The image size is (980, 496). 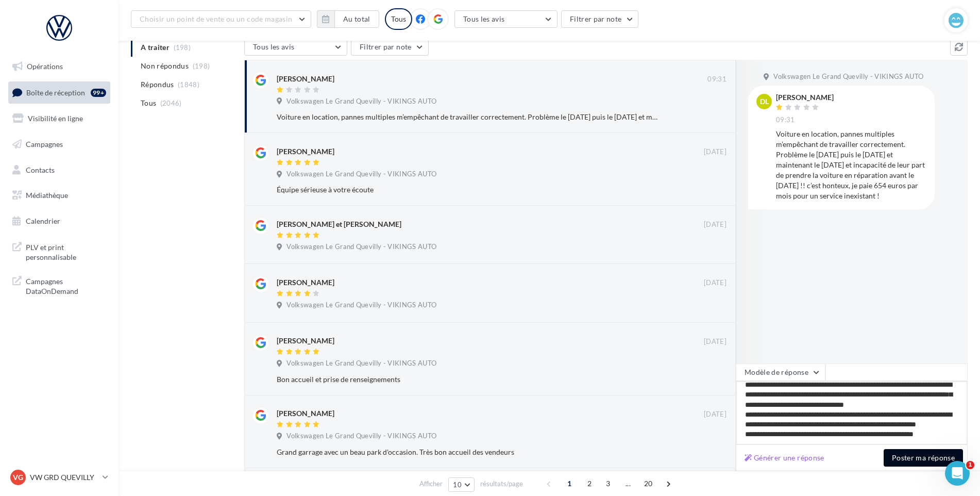 I want to click on span: (2046), so click(x=171, y=103).